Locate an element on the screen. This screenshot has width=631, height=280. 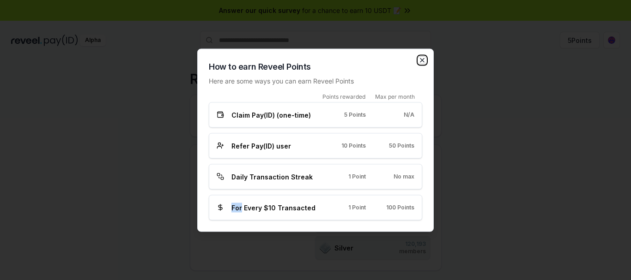
span: 10 Points is located at coordinates (353, 146).